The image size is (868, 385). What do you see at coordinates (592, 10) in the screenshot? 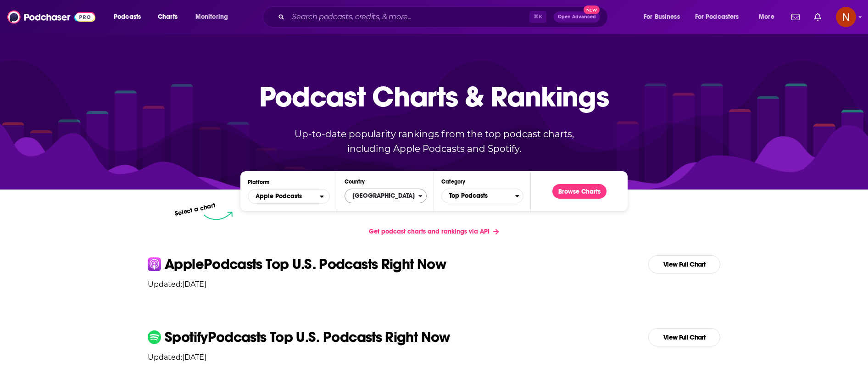
I see `span: New` at bounding box center [592, 10].